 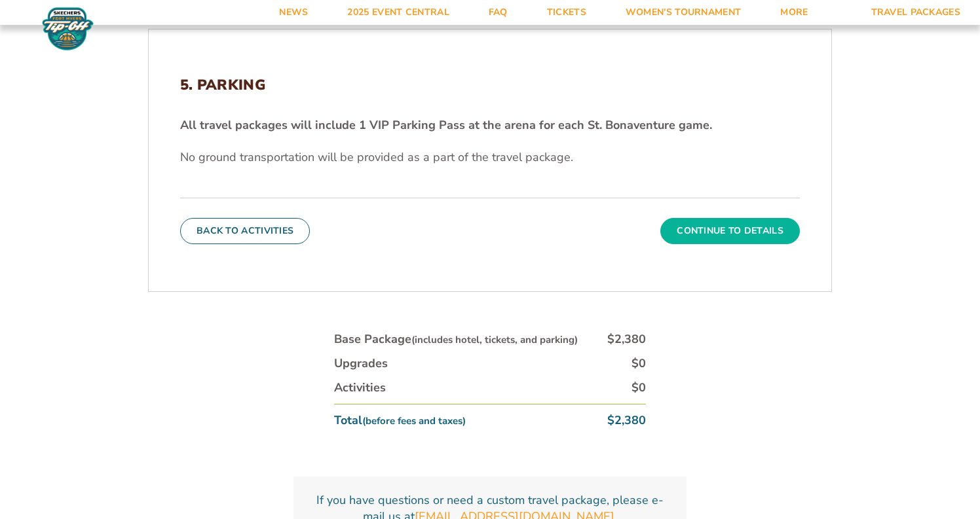 I want to click on button: Back To Activities, so click(x=245, y=231).